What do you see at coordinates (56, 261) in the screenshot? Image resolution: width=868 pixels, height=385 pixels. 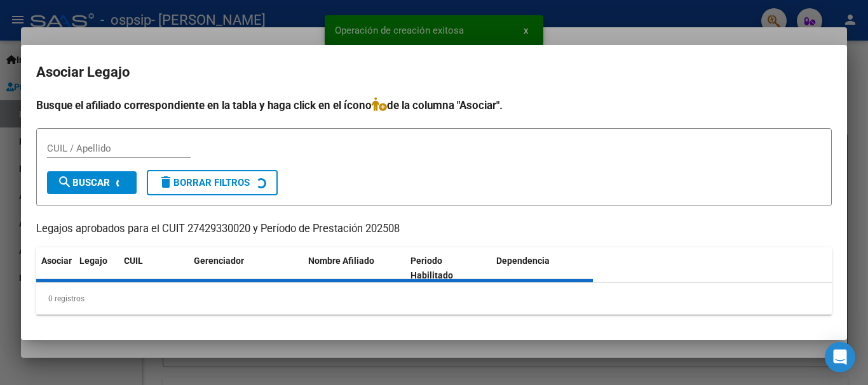 I see `span: Asociar` at bounding box center [56, 261].